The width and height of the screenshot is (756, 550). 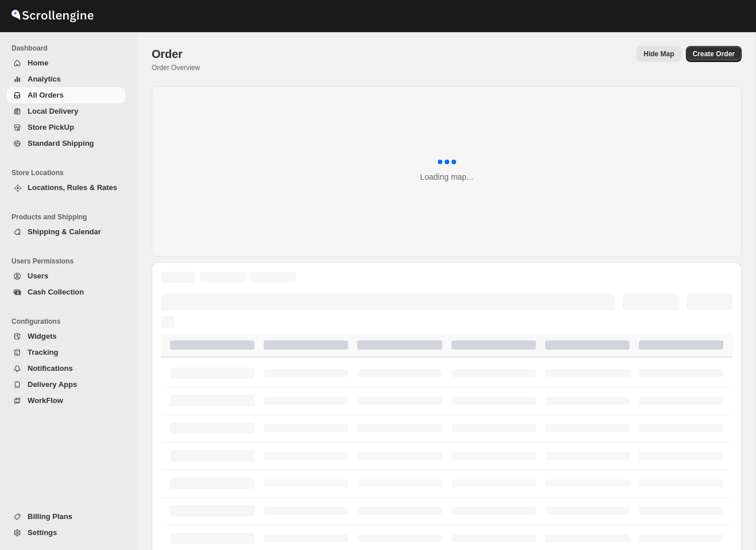 What do you see at coordinates (70, 217) in the screenshot?
I see `span: Products and Shipping` at bounding box center [70, 217].